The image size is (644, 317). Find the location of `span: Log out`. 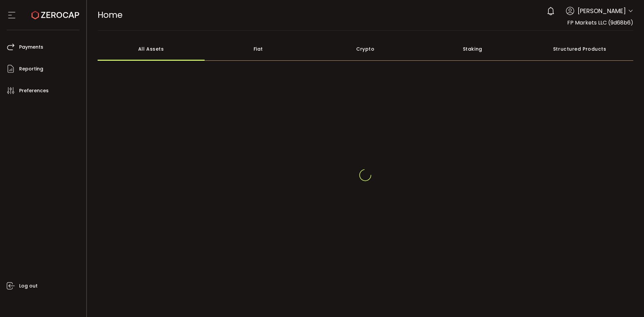

span: Log out is located at coordinates (28, 286).